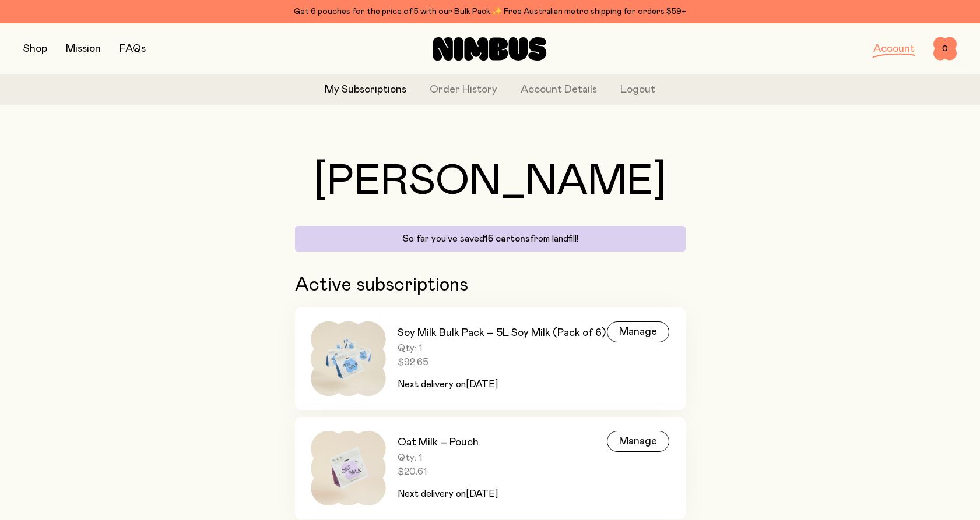 This screenshot has width=980, height=520. What do you see at coordinates (83, 49) in the screenshot?
I see `a: Mission` at bounding box center [83, 49].